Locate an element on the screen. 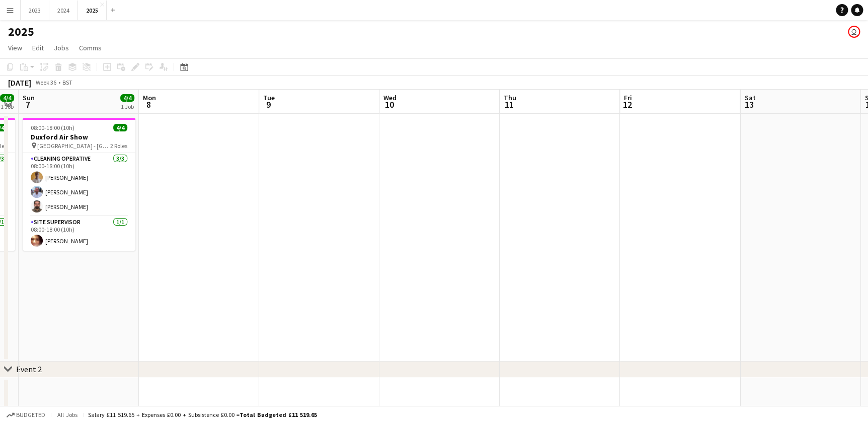  div: Salary £11 519.65 + Expenses £0.00 + Subsistence £0.00 = is located at coordinates (202, 414).